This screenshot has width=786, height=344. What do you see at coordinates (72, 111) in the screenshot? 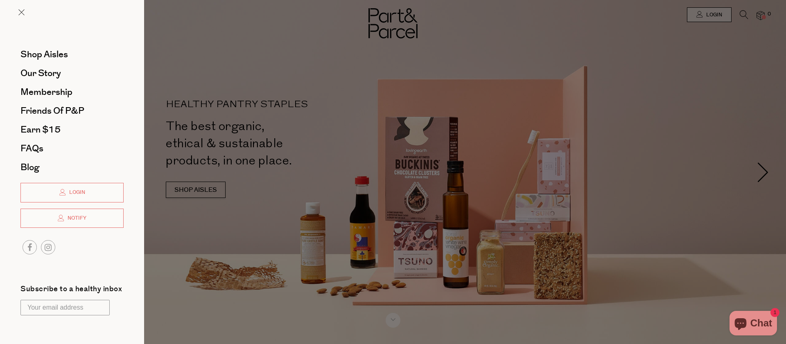
I see `a: Friends of P&P` at bounding box center [72, 111].